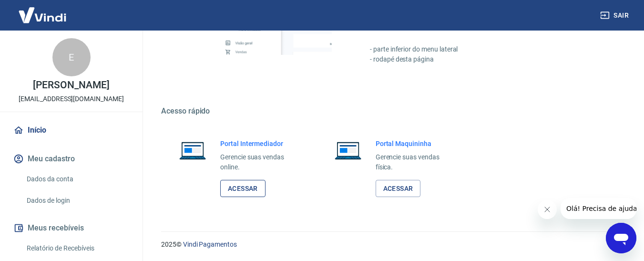  What do you see at coordinates (77, 201) in the screenshot?
I see `a: Dados de login` at bounding box center [77, 201].